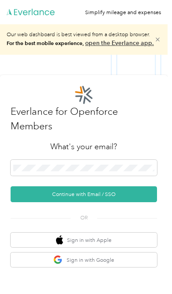 The width and height of the screenshot is (172, 294). I want to click on img: google logo, so click(58, 260).